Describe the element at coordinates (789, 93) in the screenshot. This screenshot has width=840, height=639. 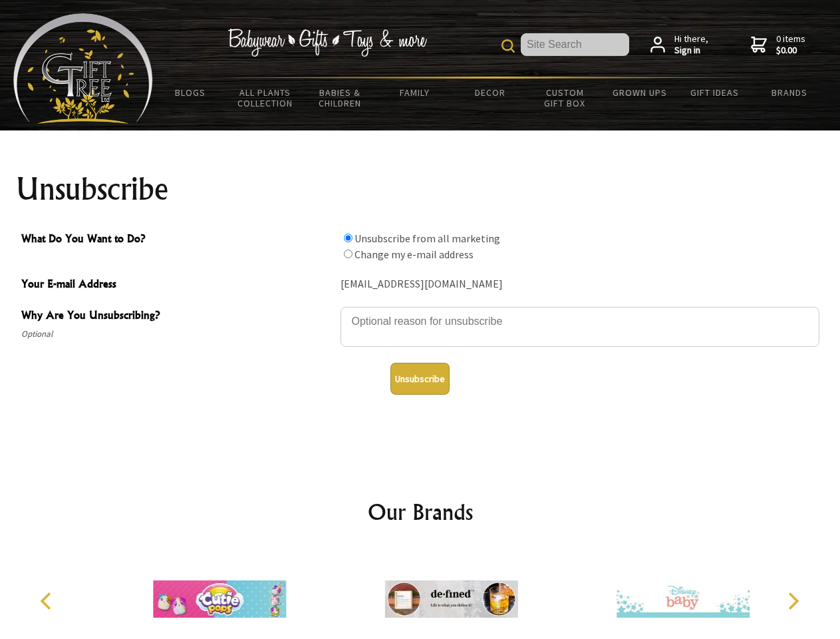
I see `a: Brands` at that location.